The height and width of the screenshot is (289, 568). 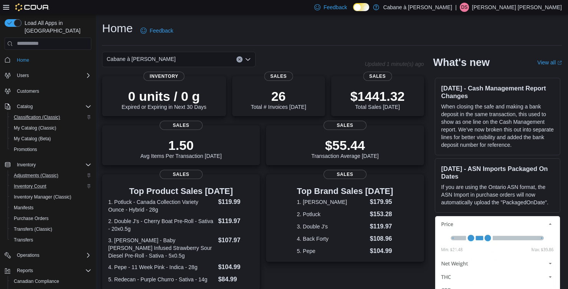 What do you see at coordinates (25, 107) in the screenshot?
I see `span: Catalog` at bounding box center [25, 107].